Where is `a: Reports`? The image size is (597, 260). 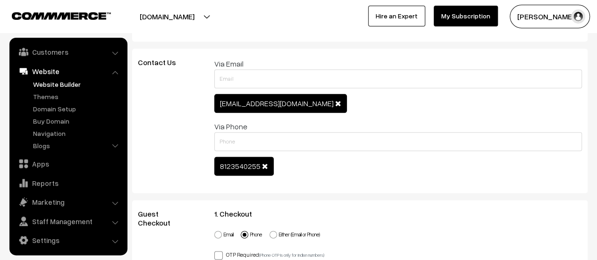
a: Reports is located at coordinates (68, 183).